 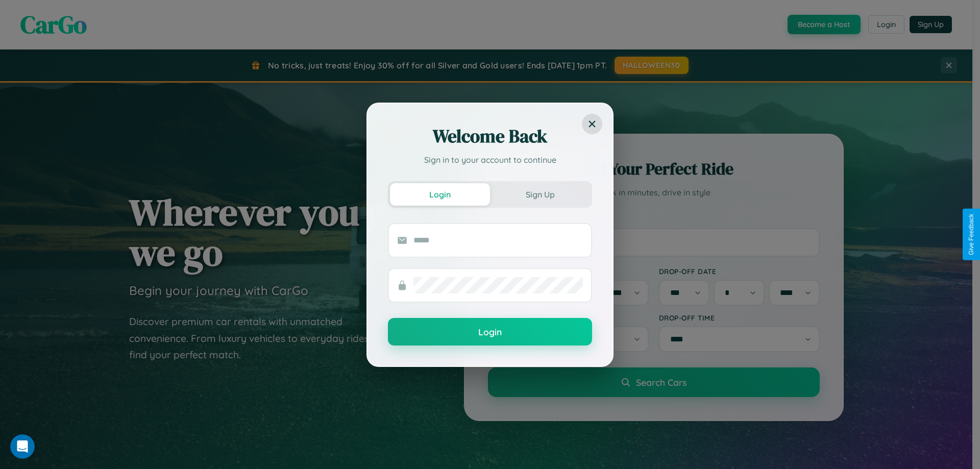 I want to click on p: Sign in to your account to continue, so click(x=490, y=160).